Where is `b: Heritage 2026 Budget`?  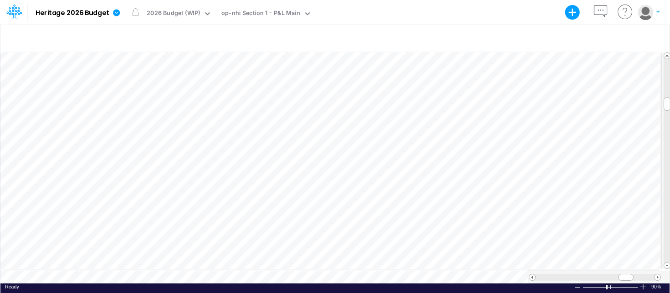 b: Heritage 2026 Budget is located at coordinates (72, 13).